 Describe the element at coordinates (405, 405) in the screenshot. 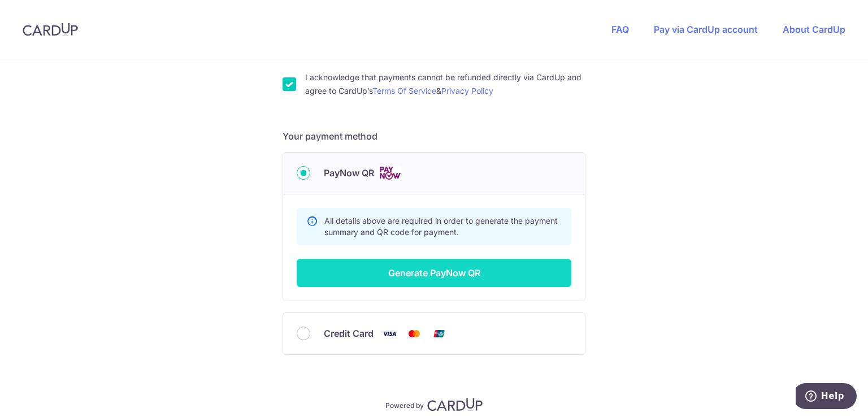

I see `p: Powered by` at that location.